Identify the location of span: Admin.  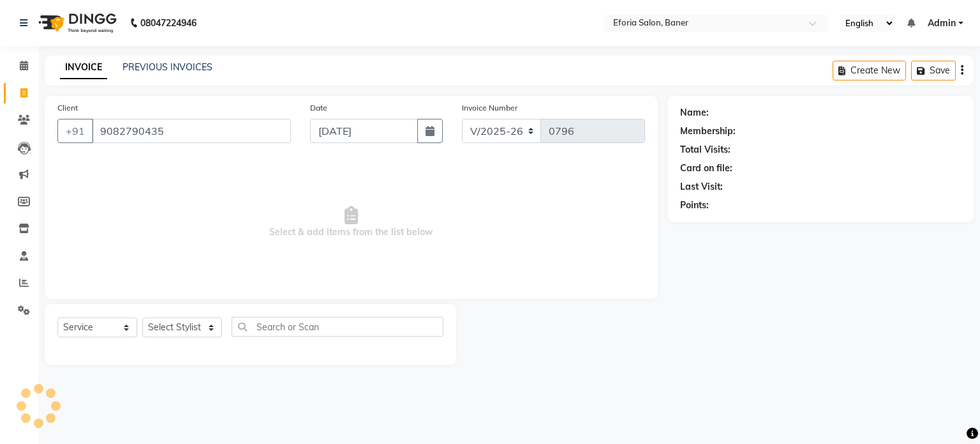
(942, 23).